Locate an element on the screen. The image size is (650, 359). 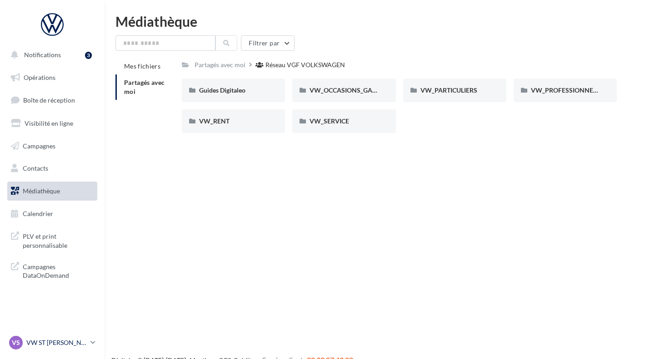
span: Médiathèque is located at coordinates (41, 191).